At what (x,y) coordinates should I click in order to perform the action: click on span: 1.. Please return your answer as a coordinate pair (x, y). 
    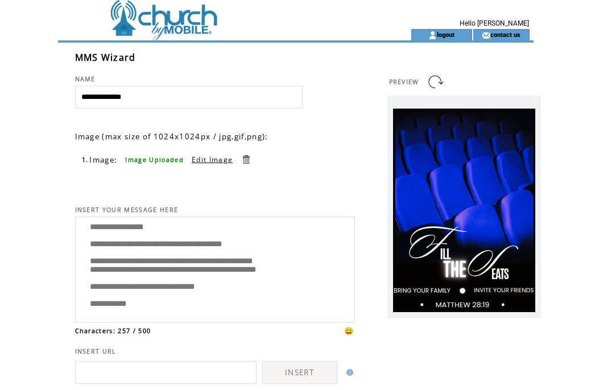
    Looking at the image, I should click on (85, 160).